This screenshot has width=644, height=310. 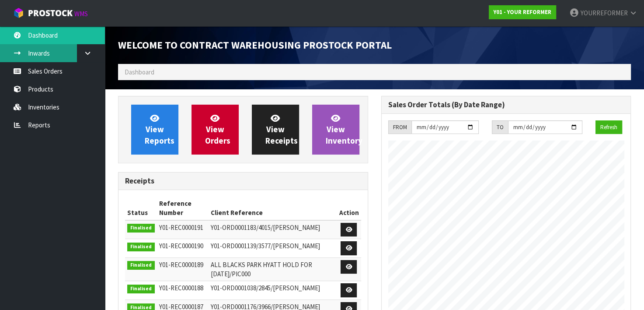 What do you see at coordinates (155, 130) in the screenshot?
I see `a: ViewReports` at bounding box center [155, 130].